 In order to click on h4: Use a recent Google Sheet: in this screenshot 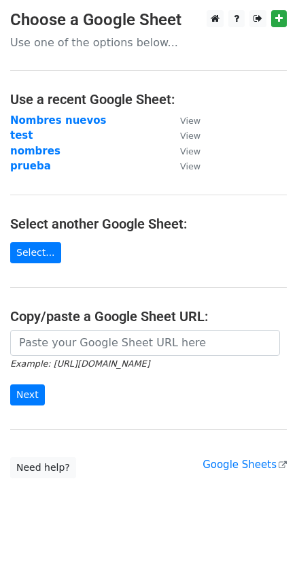, I will do `click(148, 99)`.